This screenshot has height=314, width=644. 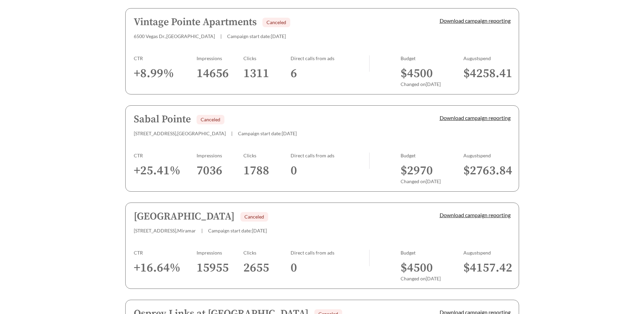 I want to click on h3: + 25.41 %, so click(x=165, y=171).